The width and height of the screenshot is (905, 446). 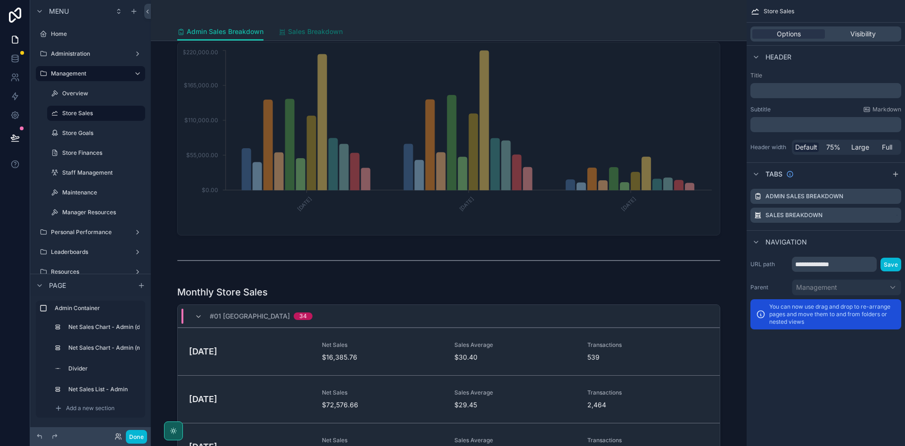 What do you see at coordinates (104, 368) in the screenshot?
I see `label: Divider` at bounding box center [104, 368].